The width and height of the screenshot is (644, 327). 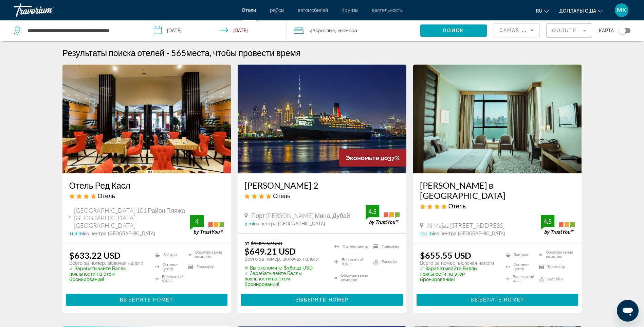 What do you see at coordinates (542, 10) in the screenshot?
I see `button: Изменение языка` at bounding box center [542, 10].